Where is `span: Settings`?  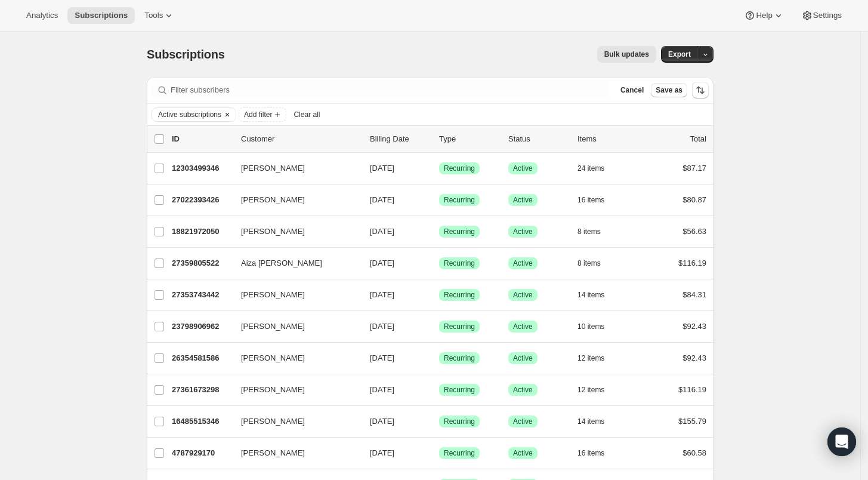
span: Settings is located at coordinates (827, 16).